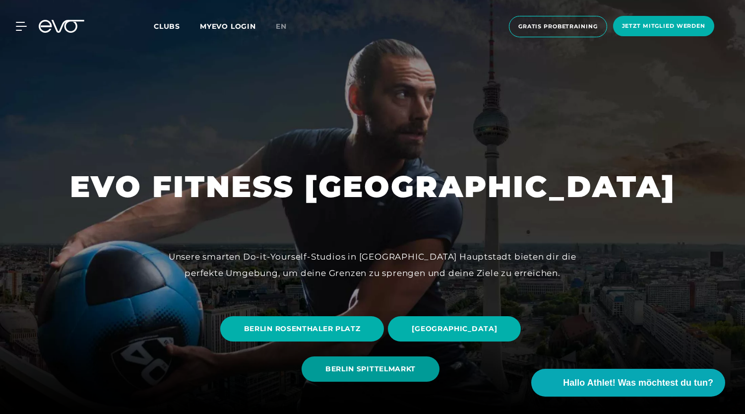  I want to click on span: BERLIN ROSENTHALER PLATZ, so click(302, 329).